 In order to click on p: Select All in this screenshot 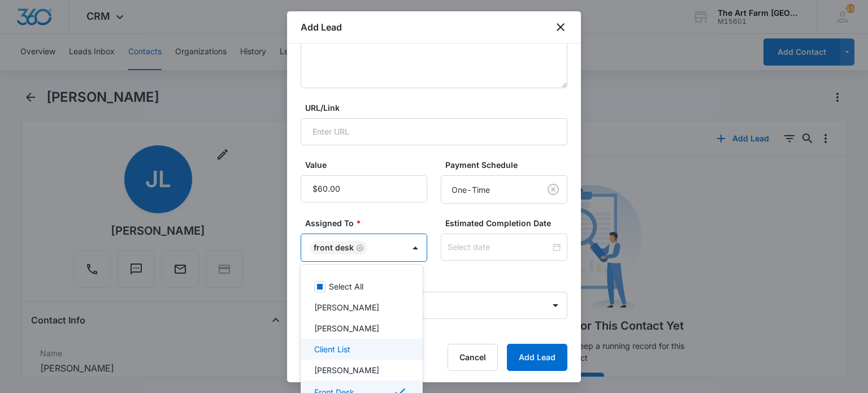, I will do `click(346, 286)`.